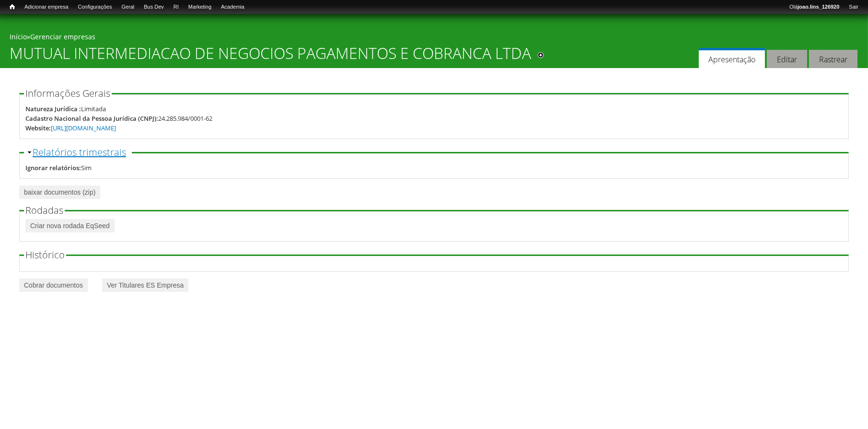 The height and width of the screenshot is (429, 868). I want to click on div: 24.285.984/0001-62, so click(185, 118).